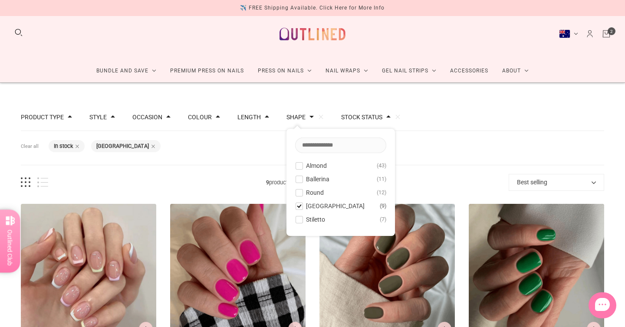 This screenshot has height=327, width=625. What do you see at coordinates (278, 182) in the screenshot?
I see `span: products` at bounding box center [278, 182].